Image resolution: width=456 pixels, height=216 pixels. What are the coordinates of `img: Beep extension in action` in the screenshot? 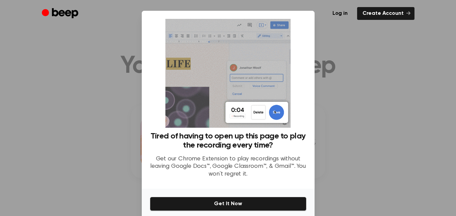 It's located at (228, 73).